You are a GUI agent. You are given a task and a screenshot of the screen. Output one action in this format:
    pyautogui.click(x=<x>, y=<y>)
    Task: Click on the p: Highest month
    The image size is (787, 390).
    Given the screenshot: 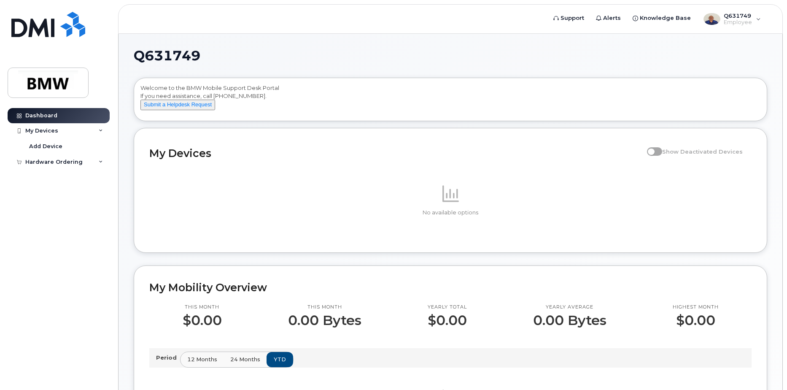 What is the action you would take?
    pyautogui.click(x=696, y=307)
    